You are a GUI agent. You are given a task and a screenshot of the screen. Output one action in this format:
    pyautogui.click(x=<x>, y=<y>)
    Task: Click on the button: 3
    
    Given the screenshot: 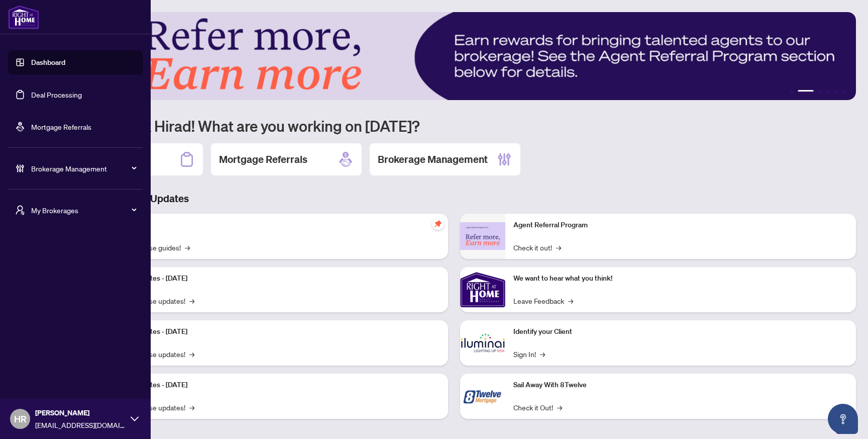 What is the action you would take?
    pyautogui.click(x=820, y=92)
    